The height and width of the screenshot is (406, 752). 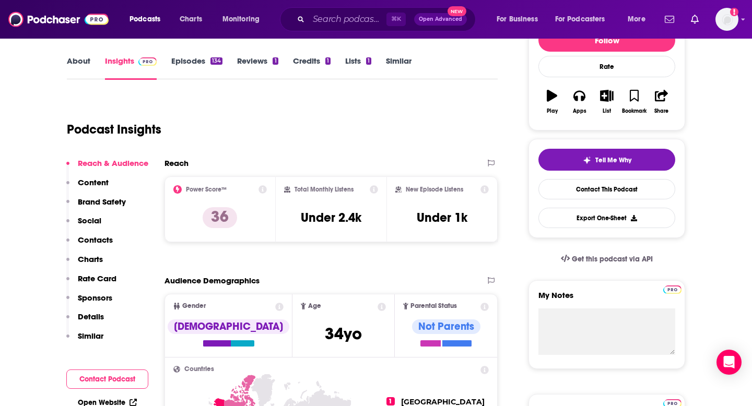 I want to click on div: Search podcasts, credits, & more..., so click(x=388, y=19).